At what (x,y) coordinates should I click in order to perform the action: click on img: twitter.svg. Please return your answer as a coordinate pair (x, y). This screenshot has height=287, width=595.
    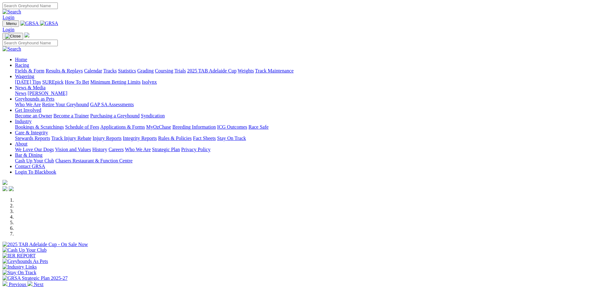
    Looking at the image, I should click on (11, 189).